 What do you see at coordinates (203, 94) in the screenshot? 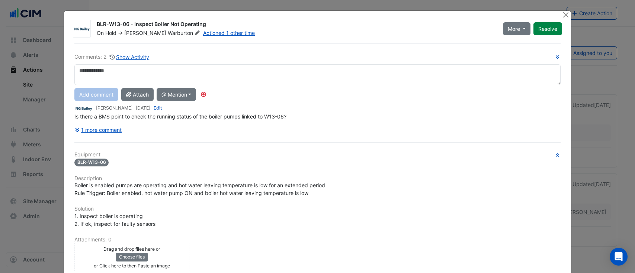
I see `div: Tooltip anchor` at bounding box center [203, 94].